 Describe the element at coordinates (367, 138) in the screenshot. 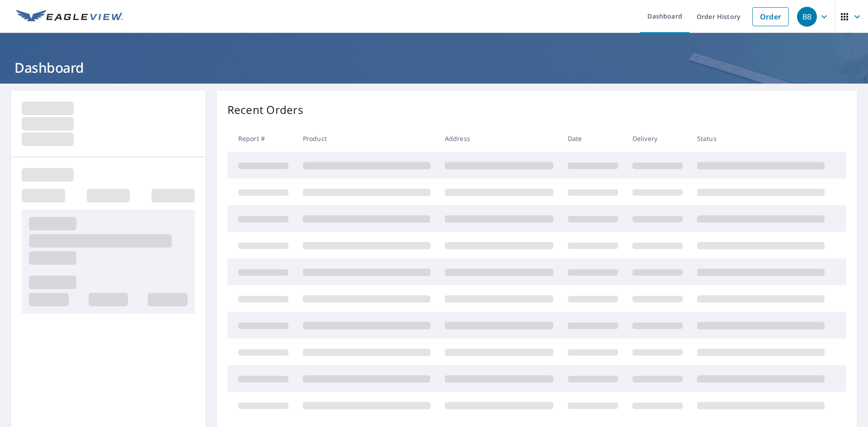

I see `th: Product` at that location.